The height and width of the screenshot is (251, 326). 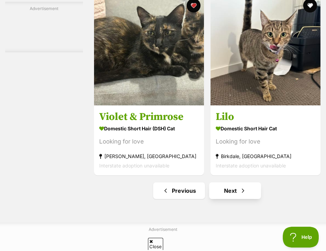 What do you see at coordinates (179, 190) in the screenshot?
I see `a: Previous page` at bounding box center [179, 190].